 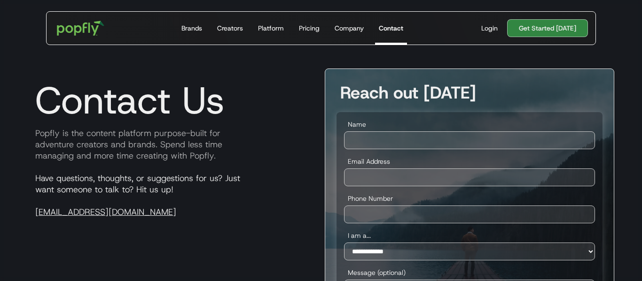 I want to click on a: Platform, so click(x=271, y=28).